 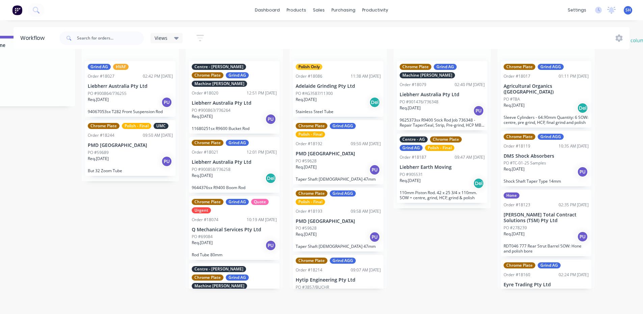 I want to click on p: 110mm Piston Rod. 42 x 25 3/4 x 110mm. SOW = centre, grind, HCP, grind & polish, so click(x=442, y=195).